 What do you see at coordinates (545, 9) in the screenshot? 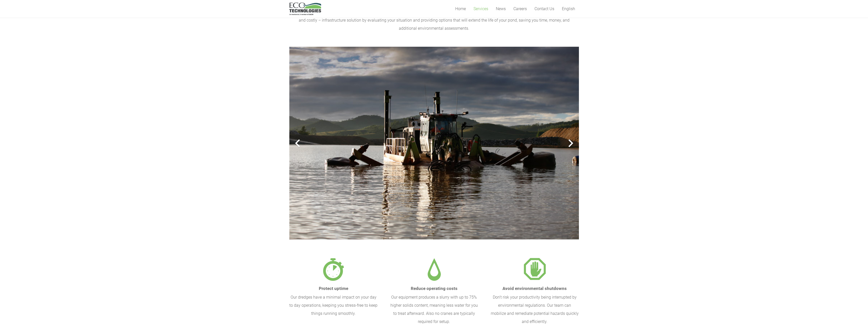
I see `span: Contact Us` at bounding box center [545, 9].